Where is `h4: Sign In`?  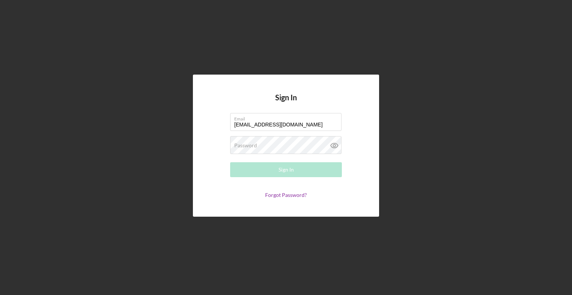 h4: Sign In is located at coordinates (286, 103).